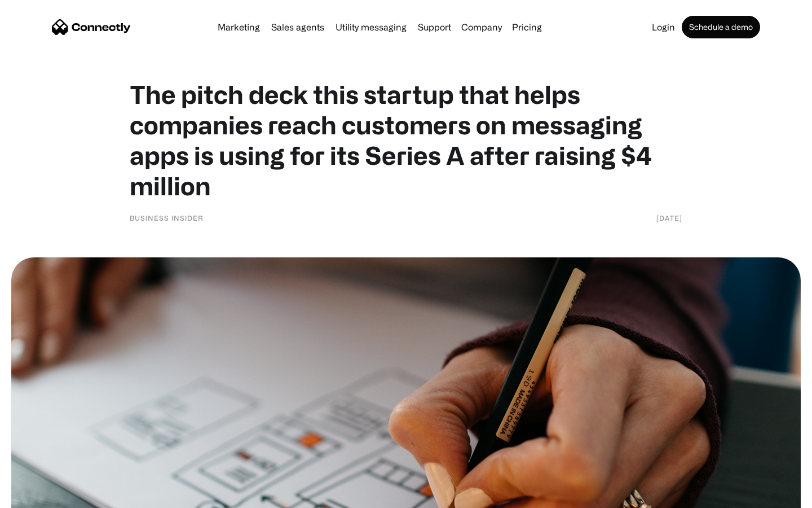 The width and height of the screenshot is (812, 508). What do you see at coordinates (721, 27) in the screenshot?
I see `a: Schedule a demo` at bounding box center [721, 27].